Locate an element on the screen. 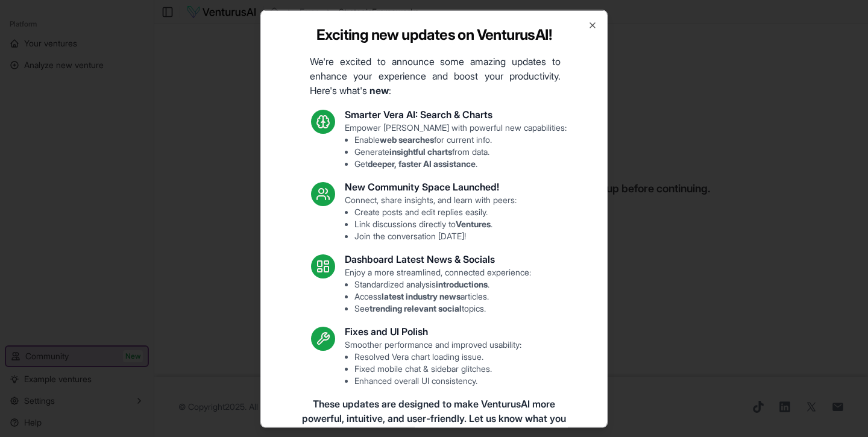  li: Enhanced overall UI consistency. is located at coordinates (437, 381).